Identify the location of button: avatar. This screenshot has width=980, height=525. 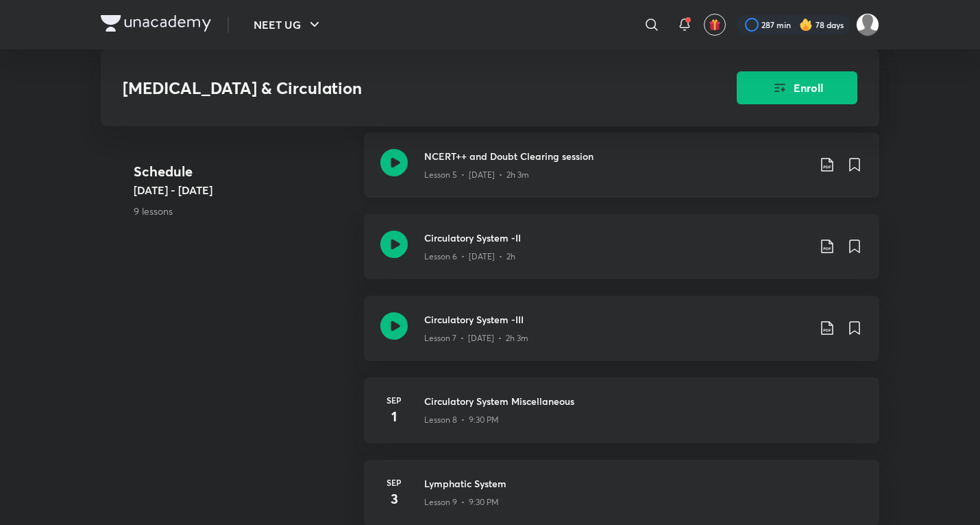
(715, 25).